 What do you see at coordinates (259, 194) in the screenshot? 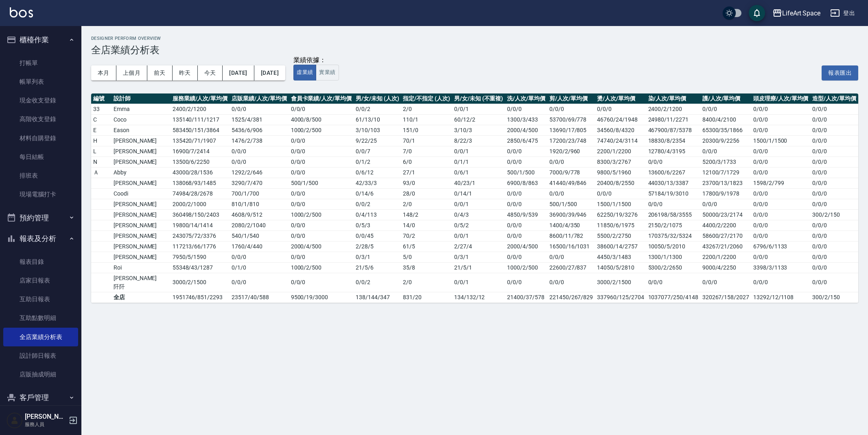
I see `td: 700 / 1 / 700` at bounding box center [259, 194].